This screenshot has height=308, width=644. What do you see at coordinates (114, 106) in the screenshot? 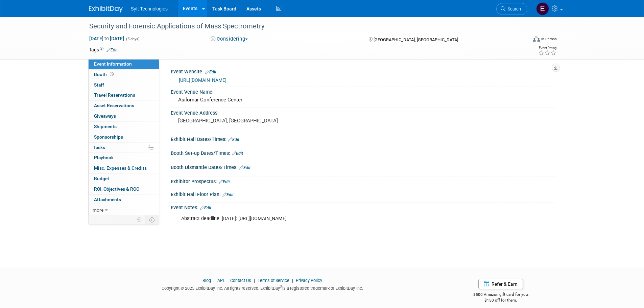
I see `span: Asset Reservations` at bounding box center [114, 106].